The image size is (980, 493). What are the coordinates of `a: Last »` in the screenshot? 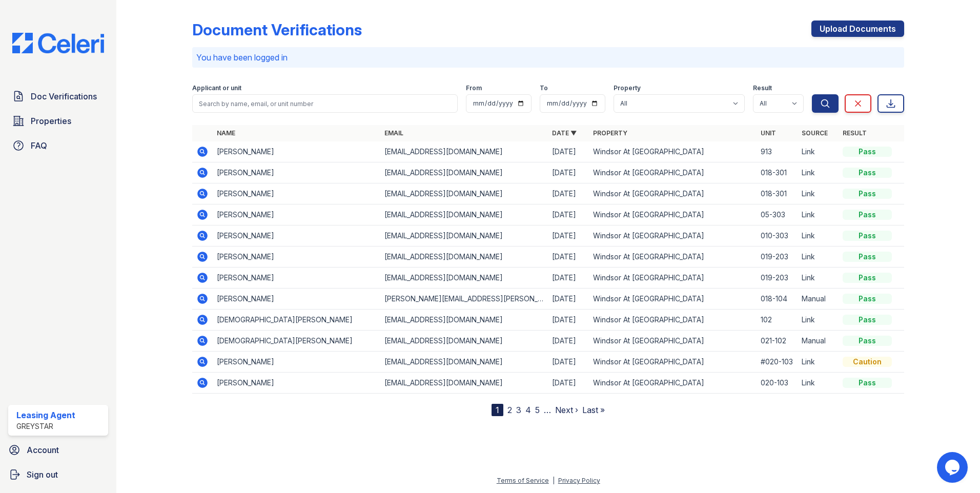 It's located at (593, 410).